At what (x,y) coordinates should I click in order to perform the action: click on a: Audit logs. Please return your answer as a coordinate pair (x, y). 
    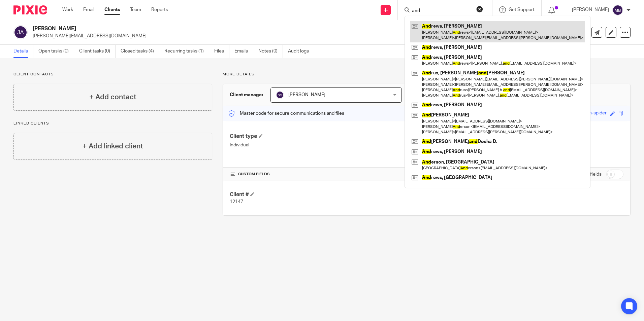
    Looking at the image, I should click on (301, 51).